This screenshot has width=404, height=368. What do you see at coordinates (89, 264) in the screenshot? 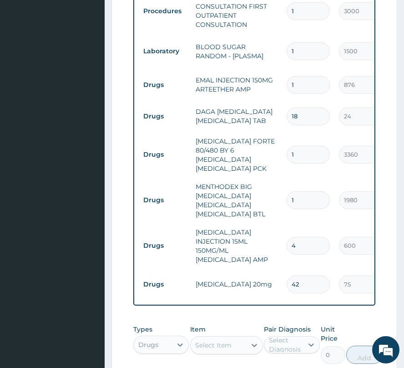
I see `textarea: Type your message and hit 'Enter'` at bounding box center [89, 264].